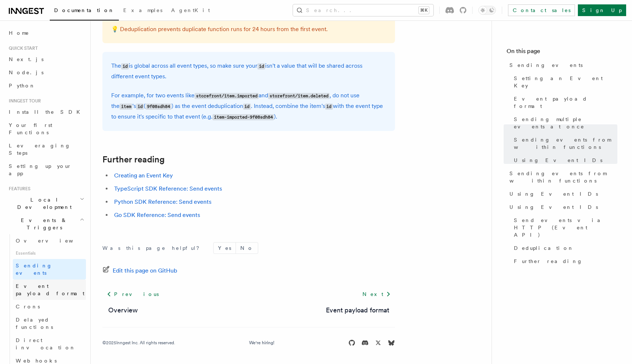 The height and width of the screenshot is (364, 632). I want to click on p: The is global across all event types, so make sure your isn't a value that will be shared across ..., so click(249, 71).